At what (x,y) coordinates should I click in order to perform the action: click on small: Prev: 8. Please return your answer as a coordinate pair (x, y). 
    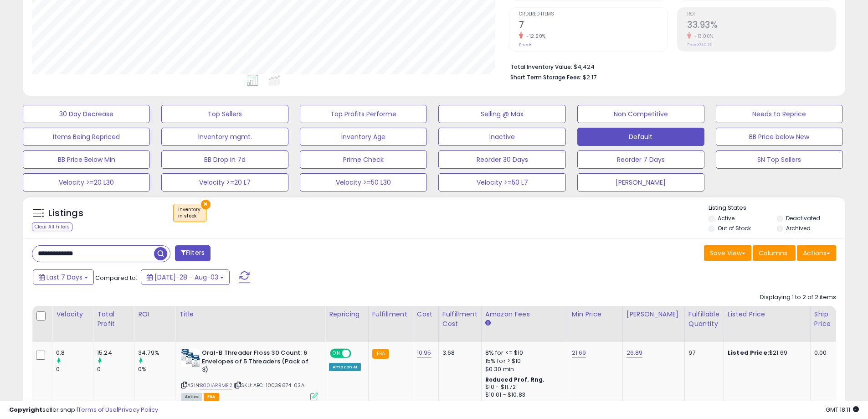
    Looking at the image, I should click on (525, 45).